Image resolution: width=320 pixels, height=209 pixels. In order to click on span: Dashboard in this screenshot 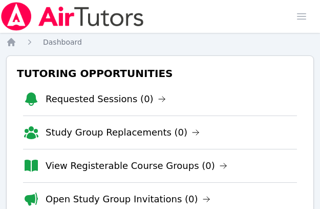, I will do `click(63, 42)`.